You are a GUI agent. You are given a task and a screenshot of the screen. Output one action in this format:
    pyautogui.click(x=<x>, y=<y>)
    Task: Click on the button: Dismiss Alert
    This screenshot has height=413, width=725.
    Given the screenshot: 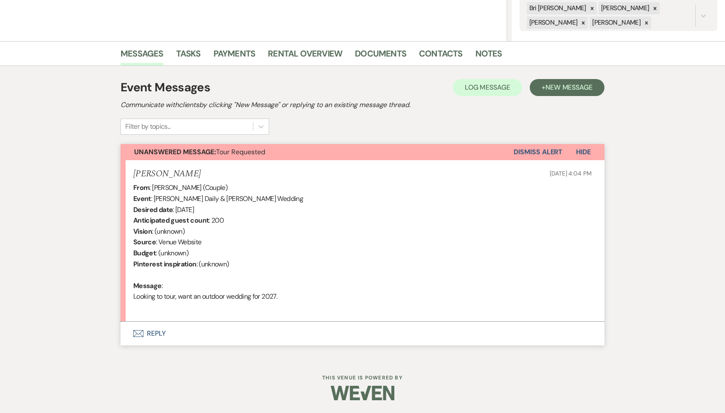 What is the action you would take?
    pyautogui.click(x=538, y=152)
    